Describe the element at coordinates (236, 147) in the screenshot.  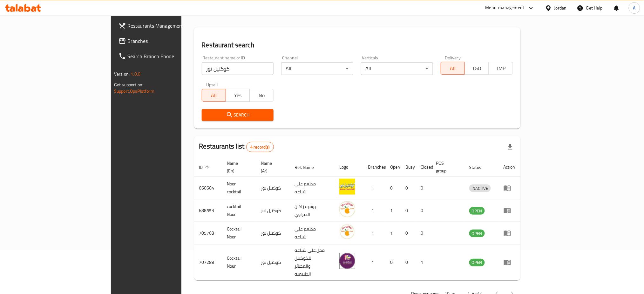
I see `h2: Restaurants list` at that location.